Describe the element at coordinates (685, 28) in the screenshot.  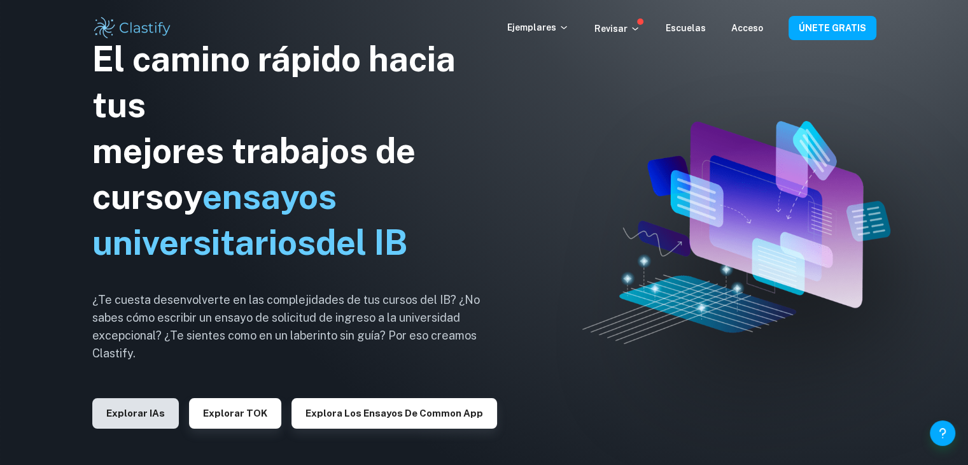
I see `a: Escuelas` at that location.